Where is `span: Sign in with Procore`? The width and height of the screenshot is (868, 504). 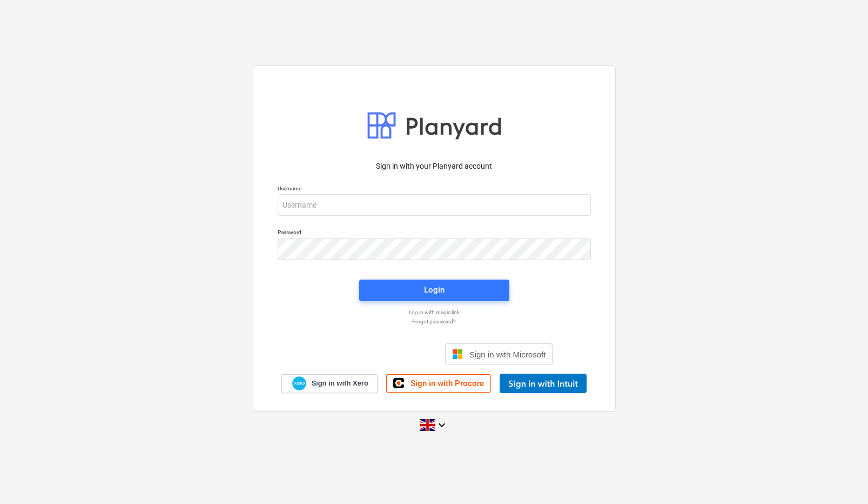 span: Sign in with Procore is located at coordinates (448, 384).